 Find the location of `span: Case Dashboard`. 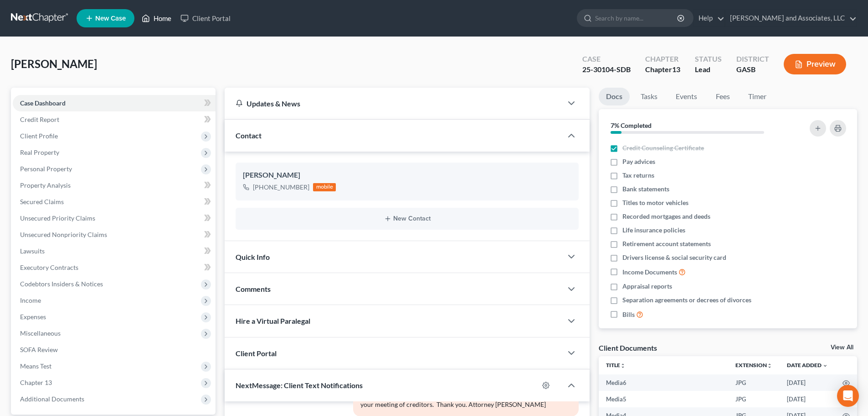

span: Case Dashboard is located at coordinates (43, 103).